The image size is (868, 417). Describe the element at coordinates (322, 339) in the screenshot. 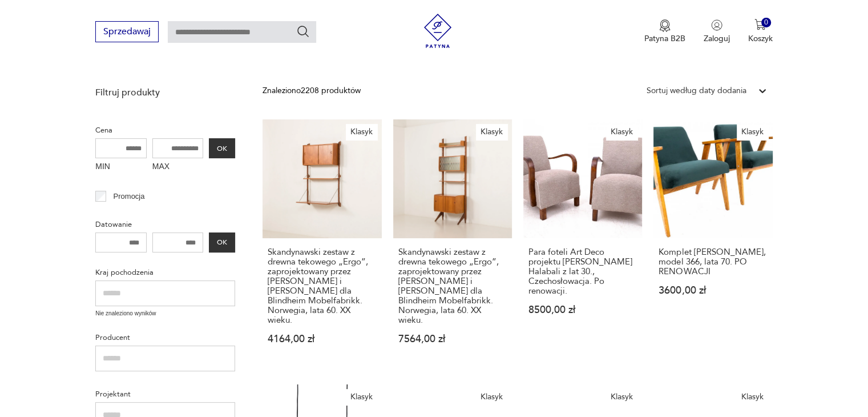

I see `p: 4164,00 zł` at that location.